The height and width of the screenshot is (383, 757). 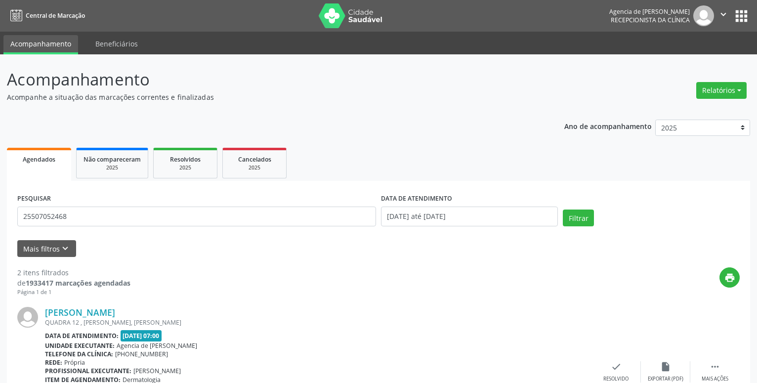 What do you see at coordinates (721, 90) in the screenshot?
I see `button: Relatórios` at bounding box center [721, 90].